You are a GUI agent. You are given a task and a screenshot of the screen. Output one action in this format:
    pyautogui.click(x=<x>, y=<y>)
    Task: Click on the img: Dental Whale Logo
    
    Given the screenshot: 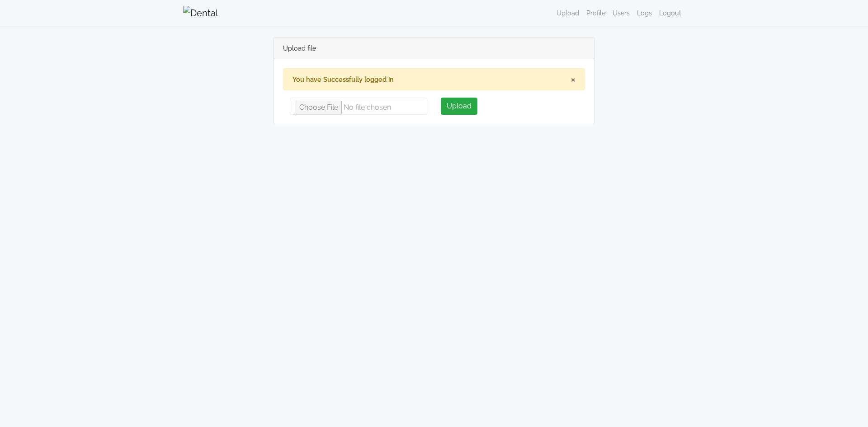 What is the action you would take?
    pyautogui.click(x=200, y=13)
    